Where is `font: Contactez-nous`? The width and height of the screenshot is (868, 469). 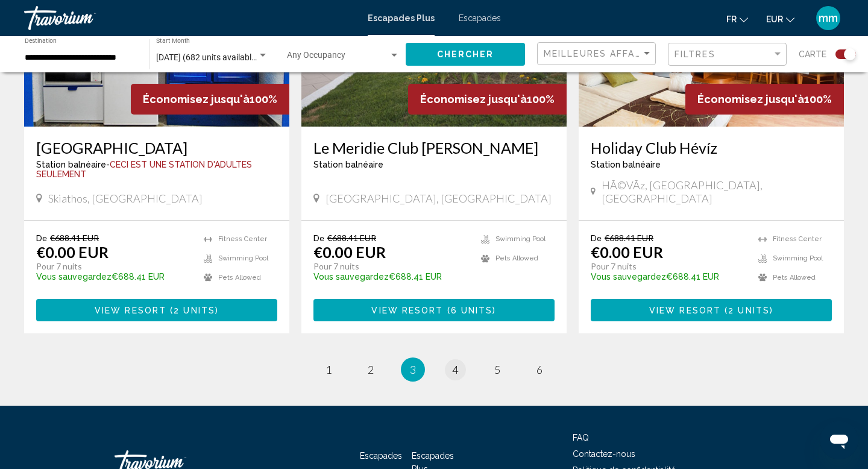
font: Contactez-nous is located at coordinates (604, 454).